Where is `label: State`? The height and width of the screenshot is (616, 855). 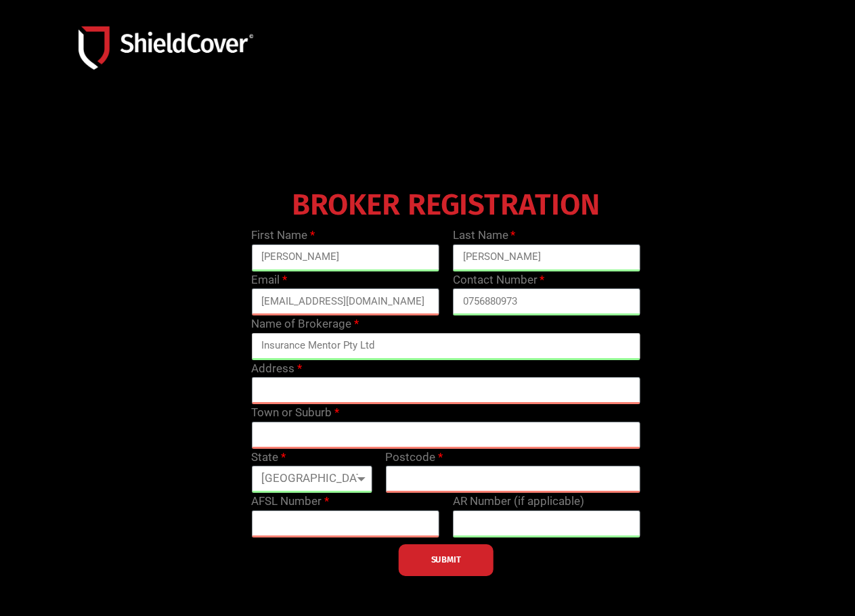 label: State is located at coordinates (268, 458).